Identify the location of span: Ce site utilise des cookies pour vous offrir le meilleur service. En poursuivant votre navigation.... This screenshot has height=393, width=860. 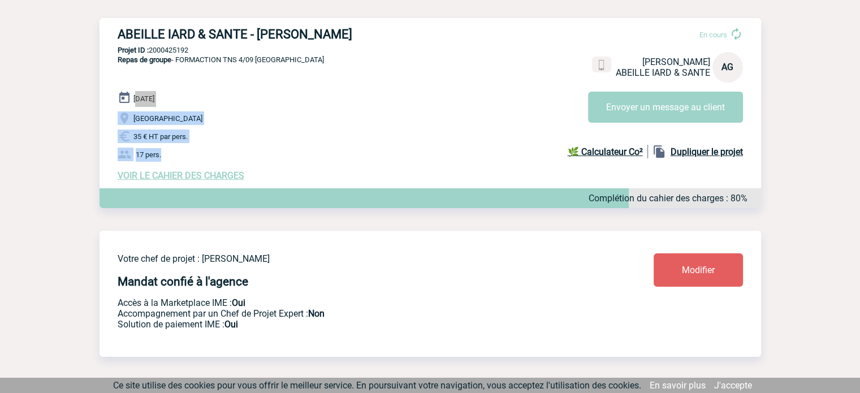
(377, 385).